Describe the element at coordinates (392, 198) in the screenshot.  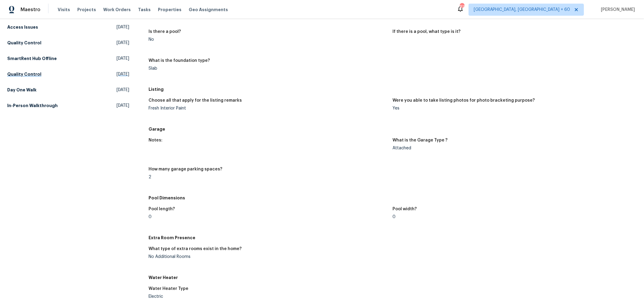
I see `h5: Pool Dimensions` at that location.